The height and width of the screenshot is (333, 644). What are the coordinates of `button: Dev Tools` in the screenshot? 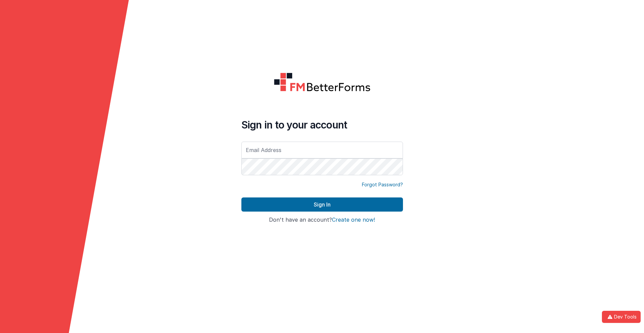 It's located at (621, 317).